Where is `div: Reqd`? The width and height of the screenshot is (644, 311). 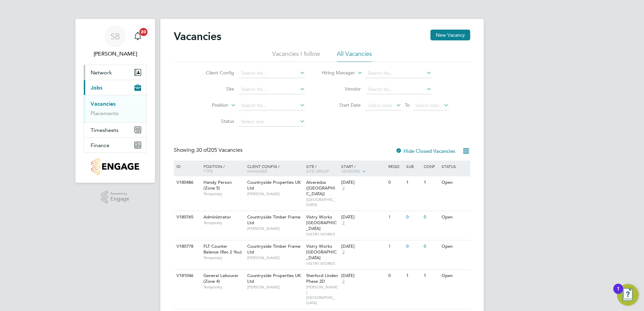
div: Reqd is located at coordinates (396, 166).